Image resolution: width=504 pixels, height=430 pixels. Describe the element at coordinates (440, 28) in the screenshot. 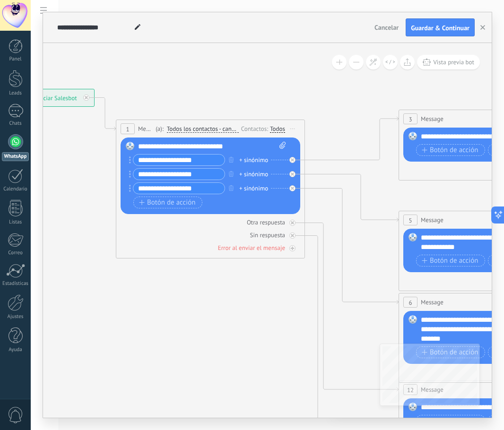

I see `button: Guardar & Continuar` at that location.